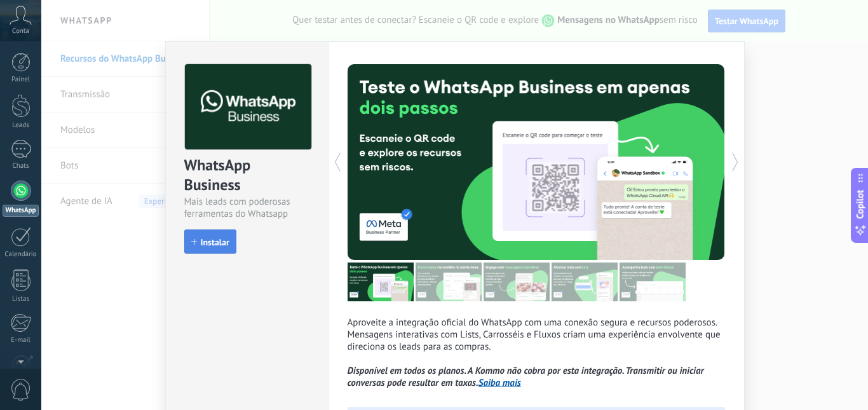  I want to click on img: tour_image_af96a8ccf0f3a66e7f08a429c7d28073.png, so click(381, 281).